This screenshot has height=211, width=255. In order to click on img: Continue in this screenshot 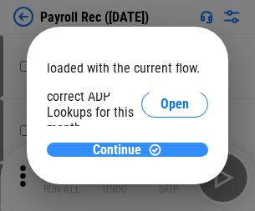, I will do `click(155, 149)`.